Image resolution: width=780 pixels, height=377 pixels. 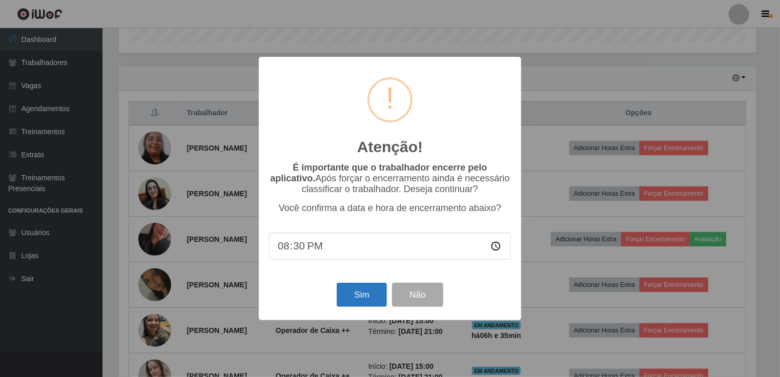 What do you see at coordinates (390, 208) in the screenshot?
I see `p: Você confirma a data e hora de encerramento abaixo?` at bounding box center [390, 208].